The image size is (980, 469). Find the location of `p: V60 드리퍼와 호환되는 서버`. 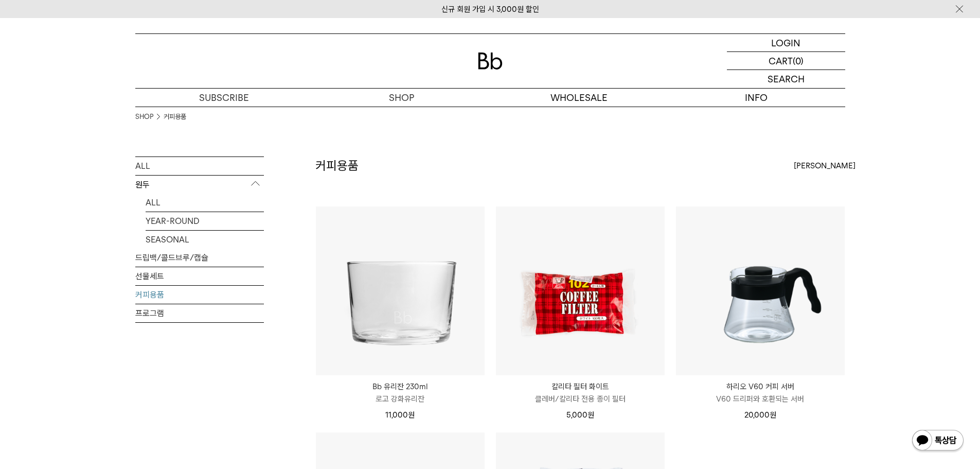

p: V60 드리퍼와 호환되는 서버 is located at coordinates (760, 399).